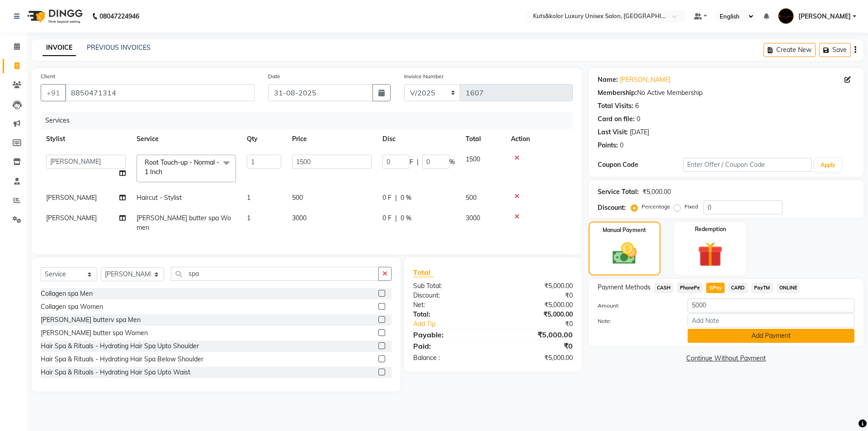 The height and width of the screenshot is (431, 868). What do you see at coordinates (613, 132) in the screenshot?
I see `div: Last Visit:` at bounding box center [613, 132].